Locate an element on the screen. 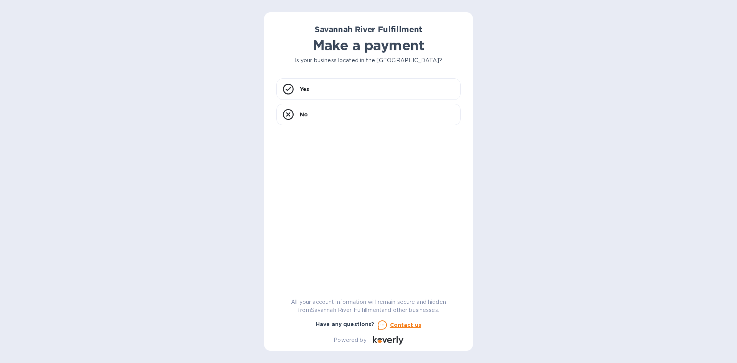 Image resolution: width=737 pixels, height=363 pixels. p: All your account information will remain secure and hidden from Savannah River Fulfillment and ot... is located at coordinates (369, 306).